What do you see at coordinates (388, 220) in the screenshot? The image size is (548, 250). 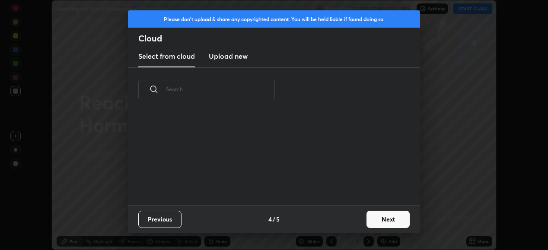 I see `button: Next` at bounding box center [388, 220].